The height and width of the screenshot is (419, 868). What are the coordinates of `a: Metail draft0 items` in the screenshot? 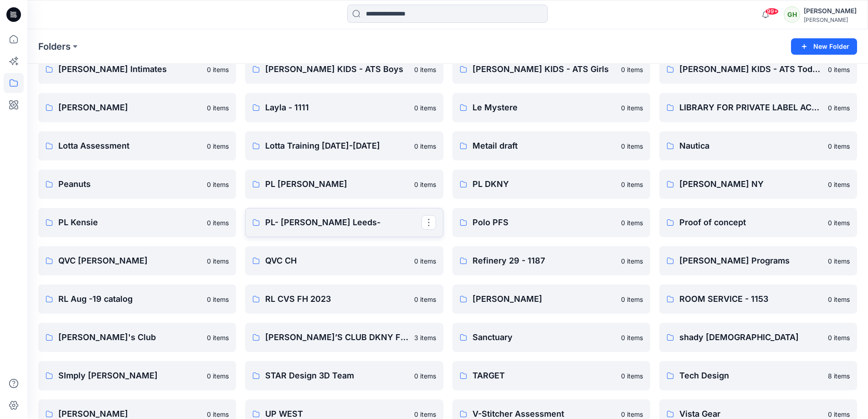 It's located at (551, 146).